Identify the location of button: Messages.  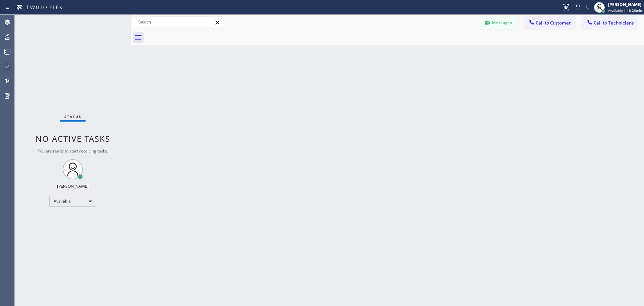
(499, 23).